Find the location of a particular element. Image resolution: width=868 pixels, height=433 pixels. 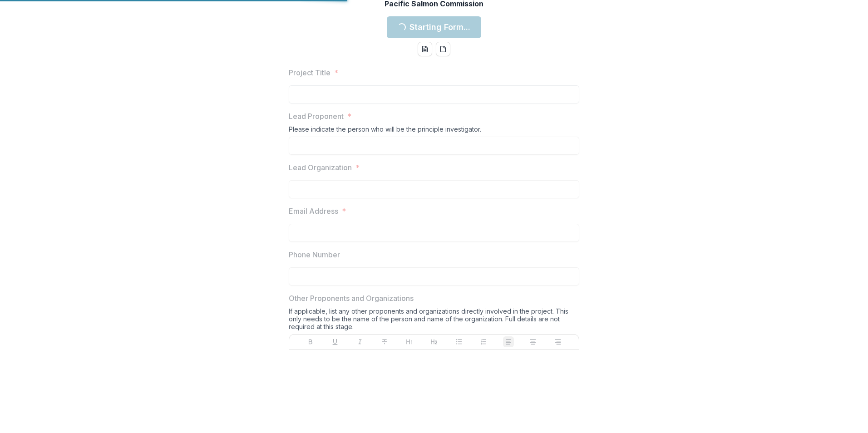

button: Bold is located at coordinates (310, 342).